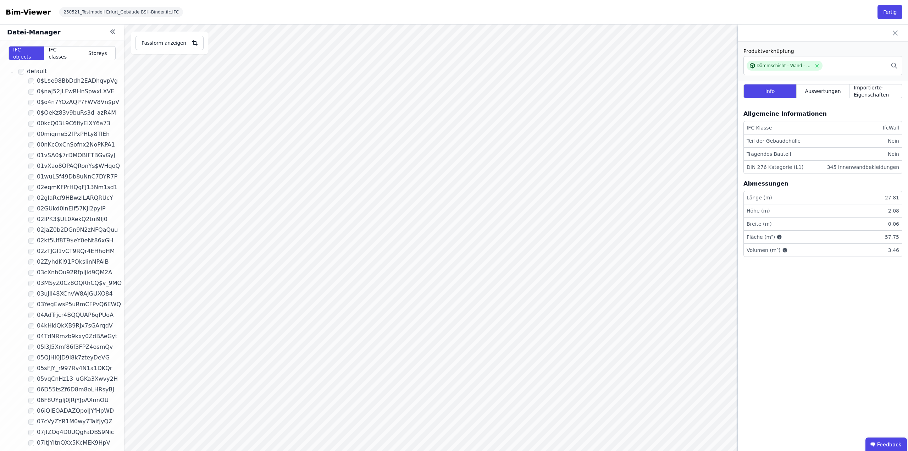 Image resolution: width=908 pixels, height=451 pixels. What do you see at coordinates (69, 198) in the screenshot?
I see `span: 02glaRcf9HBwzlLARQRUcY` at bounding box center [69, 198].